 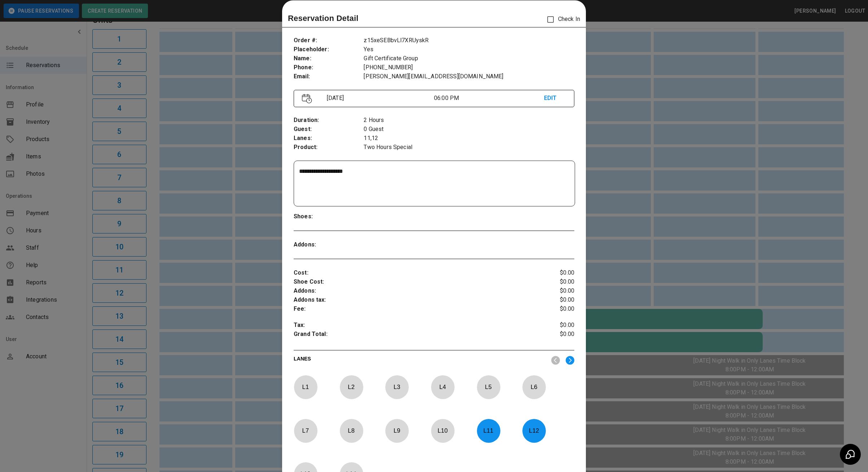 What do you see at coordinates (329, 138) in the screenshot?
I see `p: Lanes :` at bounding box center [329, 138].